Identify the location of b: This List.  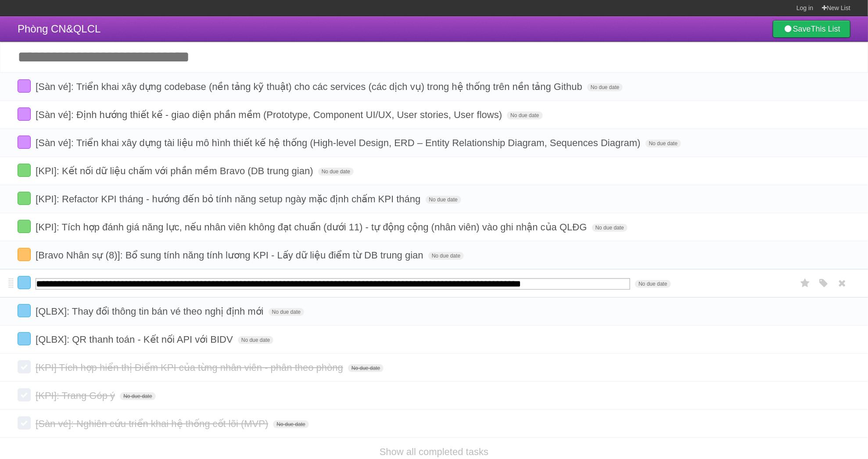
(826, 29).